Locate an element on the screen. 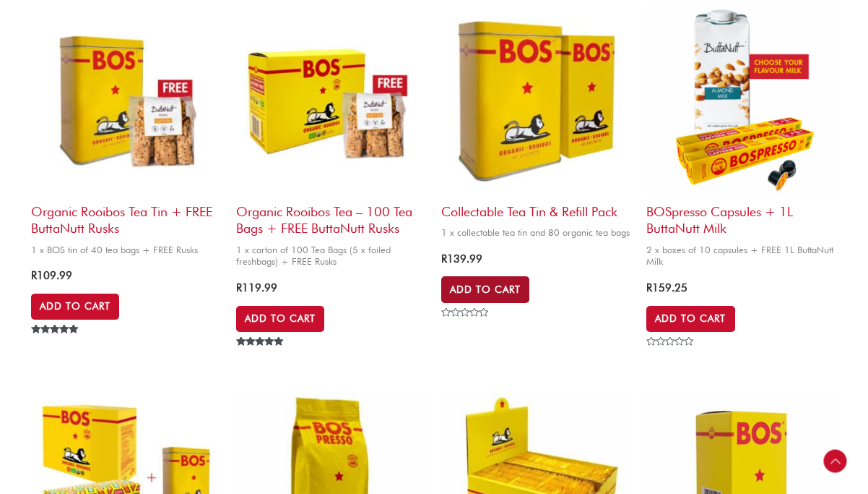 Image resolution: width=868 pixels, height=494 pixels. img: Collectable Tea Tin & Refill Pack is located at coordinates (537, 100).